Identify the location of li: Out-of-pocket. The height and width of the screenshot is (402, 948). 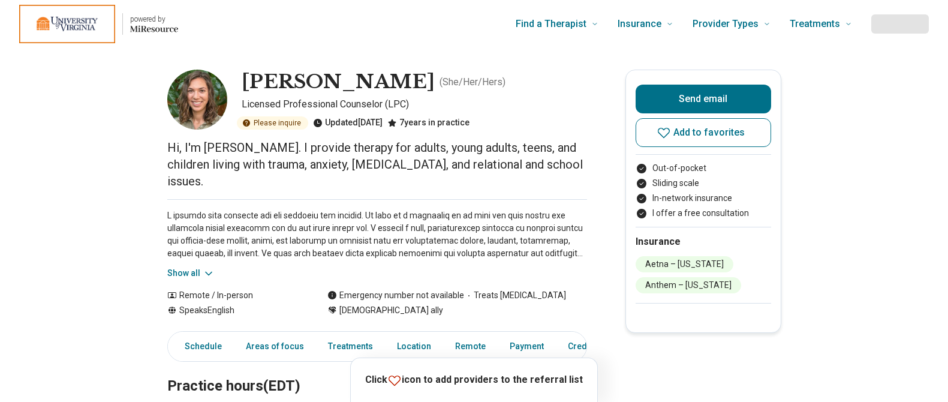
(703, 168).